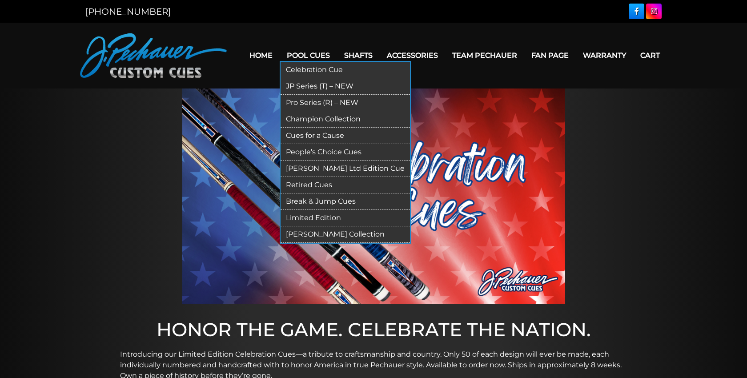 This screenshot has width=747, height=378. What do you see at coordinates (153, 56) in the screenshot?
I see `img: Pechauer Custom Cues` at bounding box center [153, 56].